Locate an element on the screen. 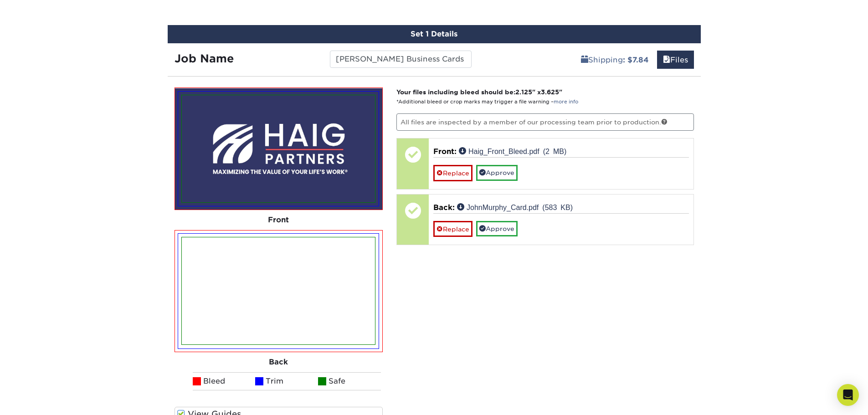  li: Trim is located at coordinates (286, 381).